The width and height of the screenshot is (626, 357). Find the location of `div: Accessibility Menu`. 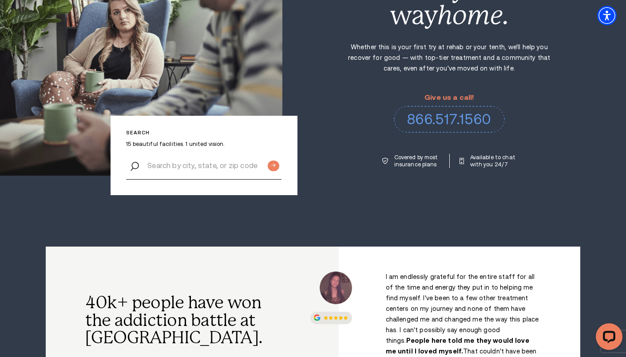

div: Accessibility Menu is located at coordinates (606, 16).